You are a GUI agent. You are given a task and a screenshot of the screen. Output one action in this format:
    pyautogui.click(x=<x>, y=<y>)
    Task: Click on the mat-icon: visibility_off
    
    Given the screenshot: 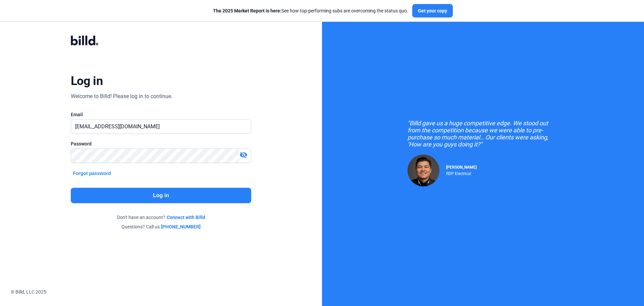 What is the action you would take?
    pyautogui.click(x=243, y=155)
    